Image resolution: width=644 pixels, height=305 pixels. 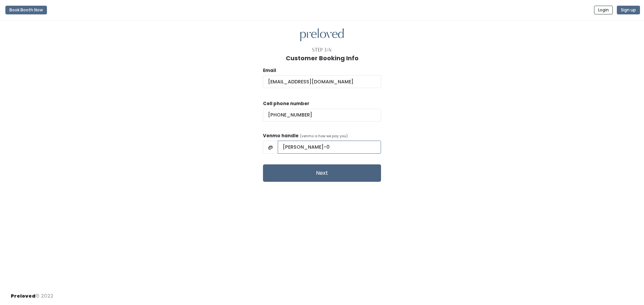 What do you see at coordinates (23, 296) in the screenshot?
I see `span: Preloved` at bounding box center [23, 296].